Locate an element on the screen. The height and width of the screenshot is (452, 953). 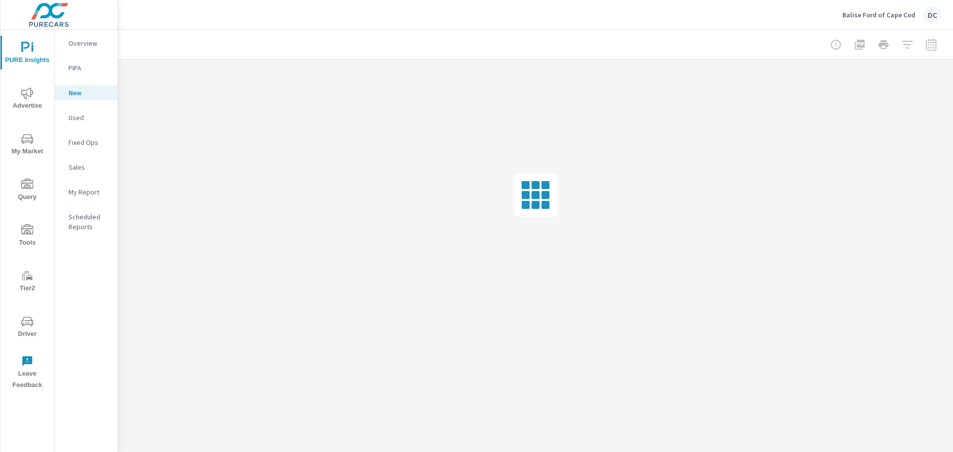
span: Advertise is located at coordinates (27, 99).